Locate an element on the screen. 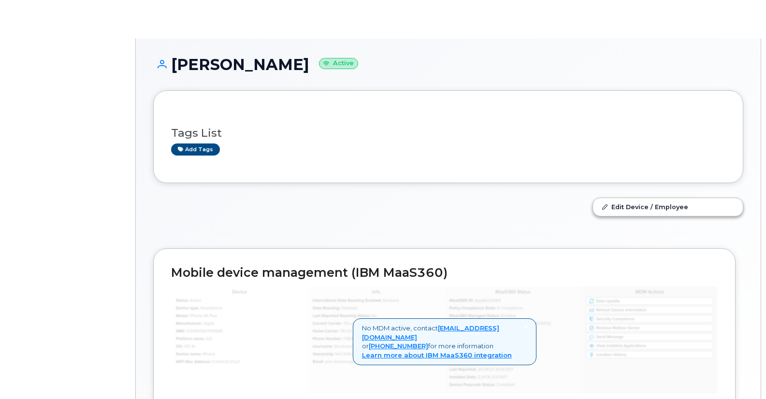 This screenshot has height=399, width=766. div: No MDM active, contact or for more information is located at coordinates (445, 342).